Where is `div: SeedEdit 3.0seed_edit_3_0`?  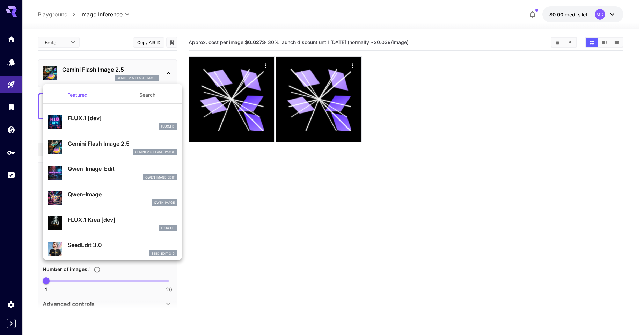
div: SeedEdit 3.0seed_edit_3_0 is located at coordinates (113, 248).